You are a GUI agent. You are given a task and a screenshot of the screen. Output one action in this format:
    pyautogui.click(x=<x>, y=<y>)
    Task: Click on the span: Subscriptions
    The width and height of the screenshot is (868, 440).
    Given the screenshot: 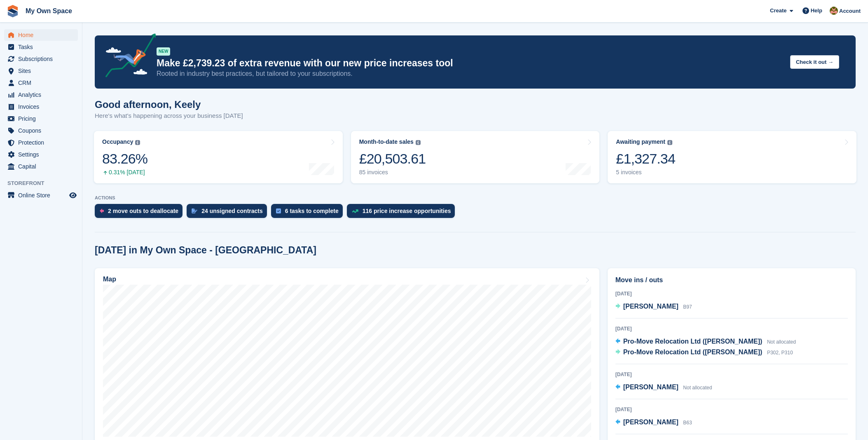 What is the action you would take?
    pyautogui.click(x=43, y=59)
    